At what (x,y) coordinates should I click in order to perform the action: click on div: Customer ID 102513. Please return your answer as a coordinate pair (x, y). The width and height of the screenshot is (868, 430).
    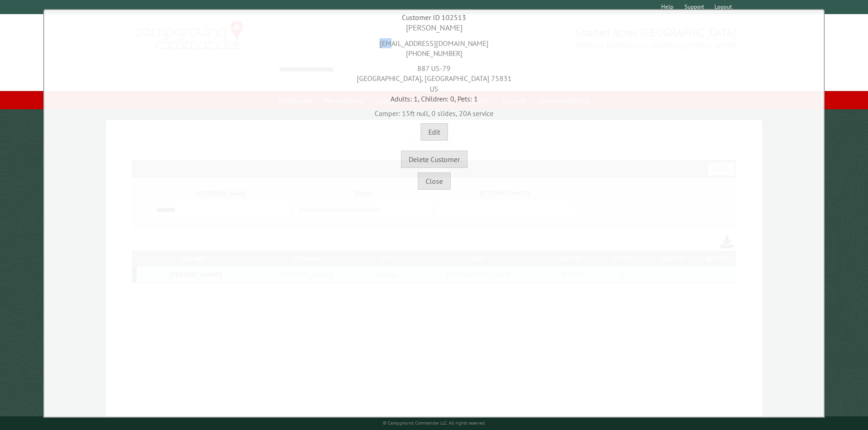
    Looking at the image, I should click on (434, 18).